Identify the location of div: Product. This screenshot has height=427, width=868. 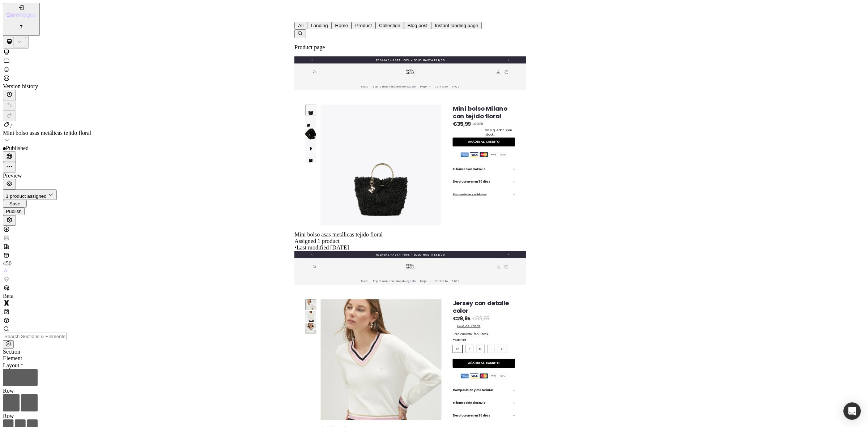
(363, 25).